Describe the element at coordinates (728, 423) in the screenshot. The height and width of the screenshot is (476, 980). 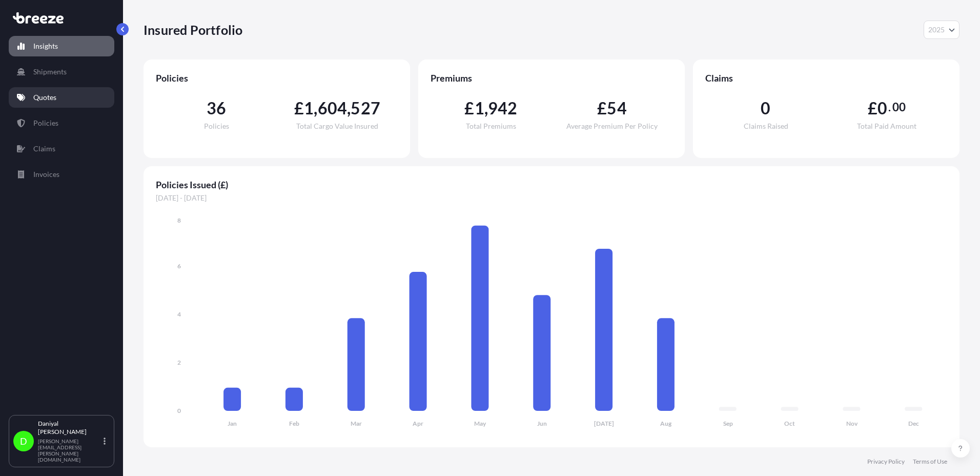
I see `tspan: Sep` at that location.